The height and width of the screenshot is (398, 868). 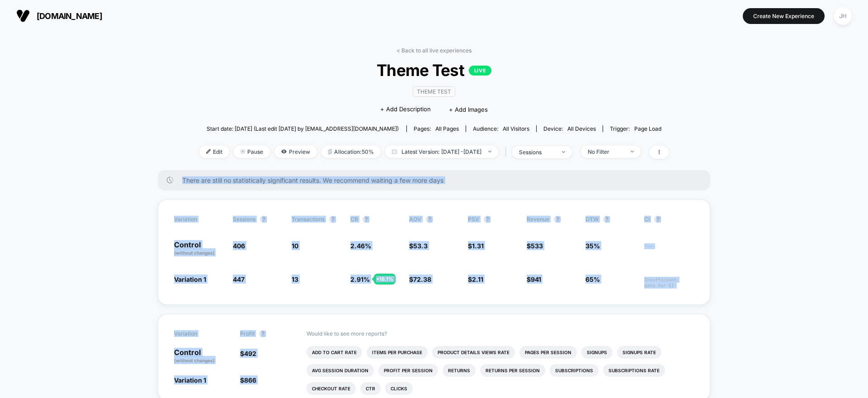 What do you see at coordinates (334, 352) in the screenshot?
I see `li: Add To Cart Rate` at bounding box center [334, 352].